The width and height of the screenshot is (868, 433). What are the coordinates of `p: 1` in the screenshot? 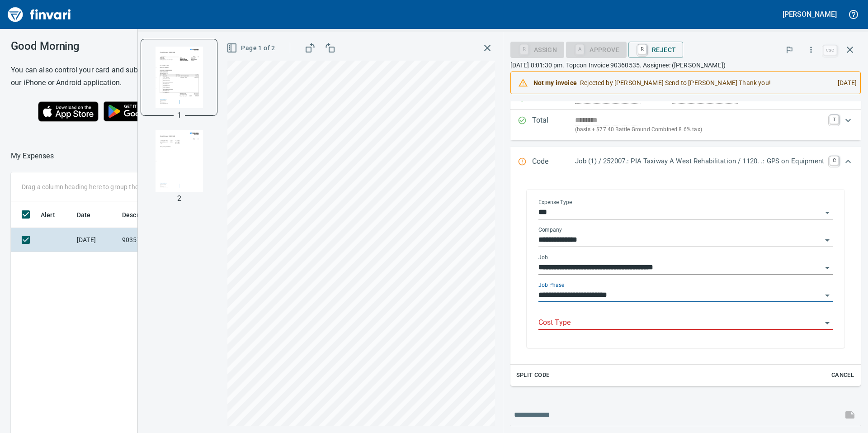 It's located at (179, 115).